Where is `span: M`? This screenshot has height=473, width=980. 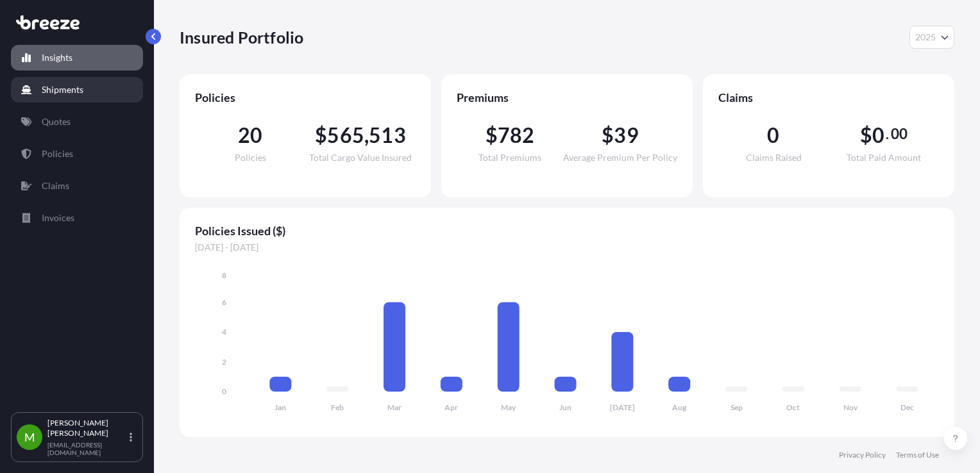
span: M is located at coordinates (30, 437).